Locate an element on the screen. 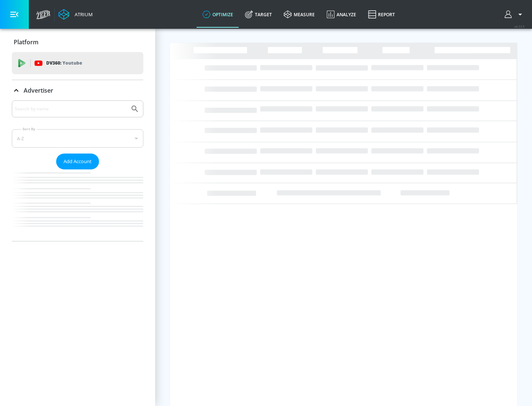 Image resolution: width=532 pixels, height=406 pixels. div: Atrium is located at coordinates (82, 14).